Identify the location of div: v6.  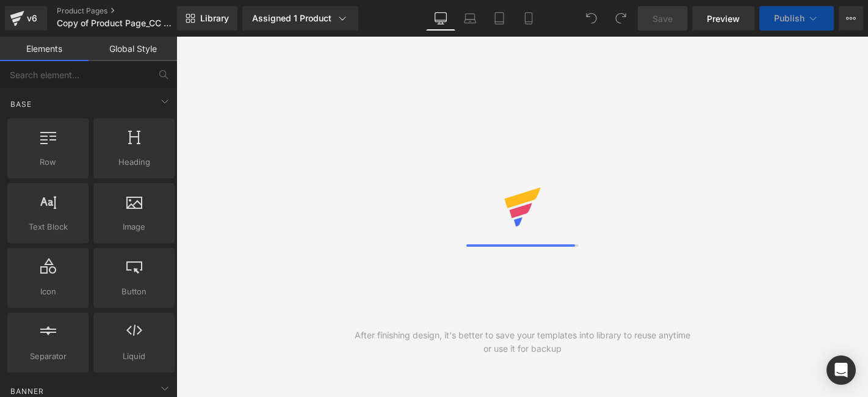
(32, 18).